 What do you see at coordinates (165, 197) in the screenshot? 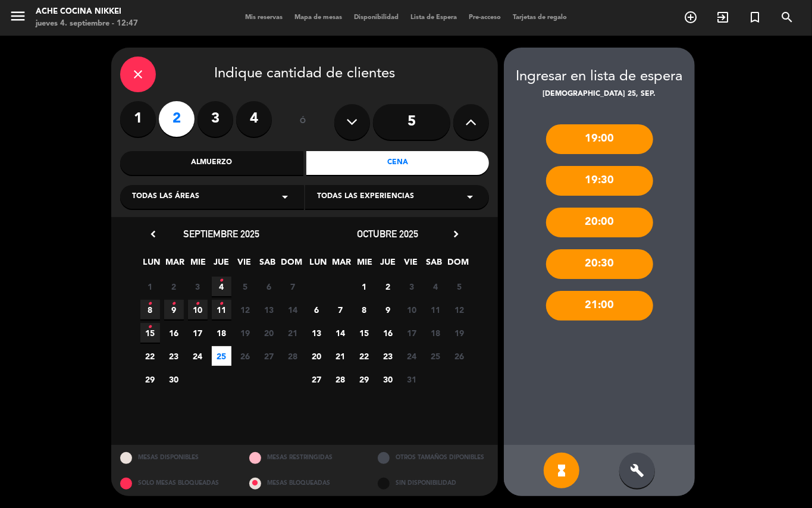
I see `span: Todas las áreas` at bounding box center [165, 197].